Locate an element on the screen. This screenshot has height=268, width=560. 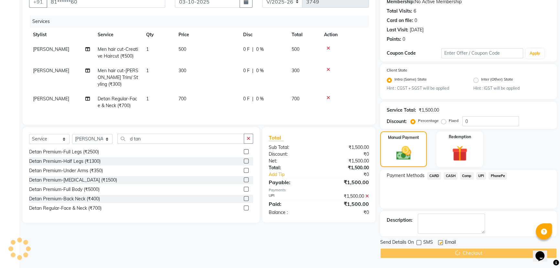
div: Service Total: is located at coordinates (402, 110).